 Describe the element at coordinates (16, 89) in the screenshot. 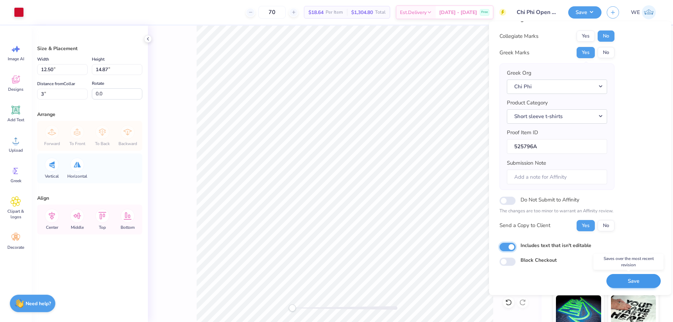

I see `span: Designs` at that location.